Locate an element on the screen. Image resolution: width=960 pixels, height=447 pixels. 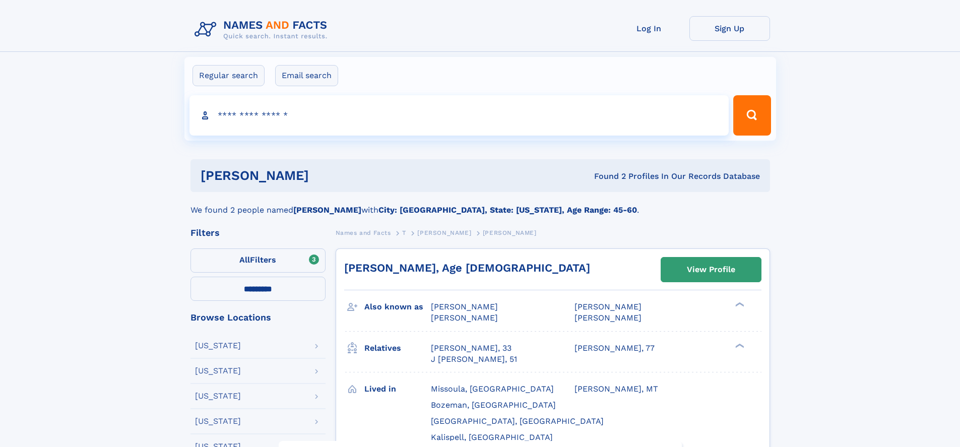
span: All is located at coordinates (245, 260).